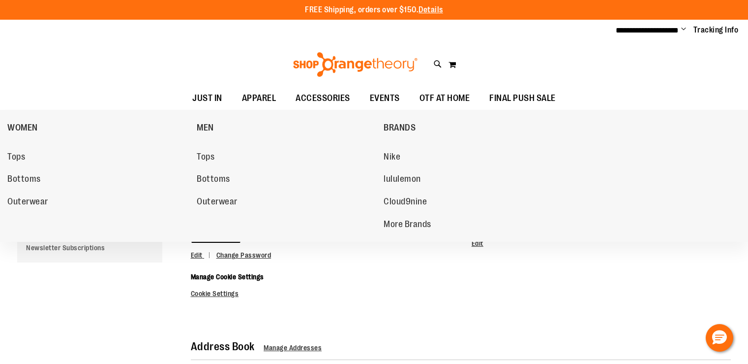 The height and width of the screenshot is (364, 748). I want to click on a: FINAL PUSH SALE, so click(523, 98).